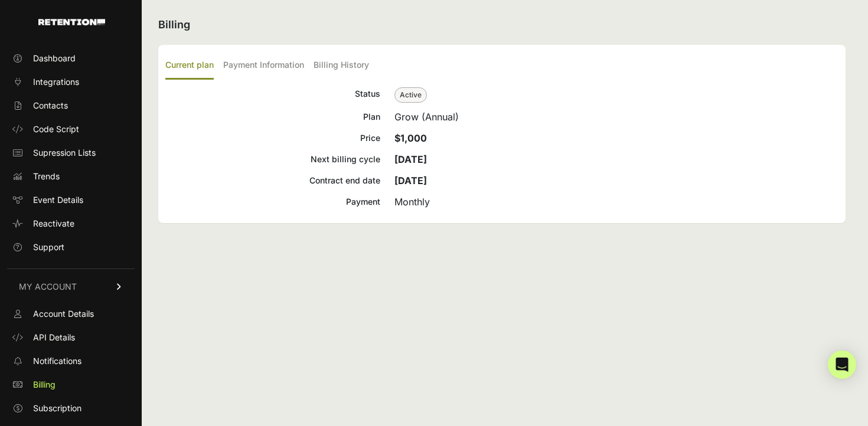 This screenshot has width=868, height=426. Describe the element at coordinates (51, 106) in the screenshot. I see `span: Contacts` at that location.